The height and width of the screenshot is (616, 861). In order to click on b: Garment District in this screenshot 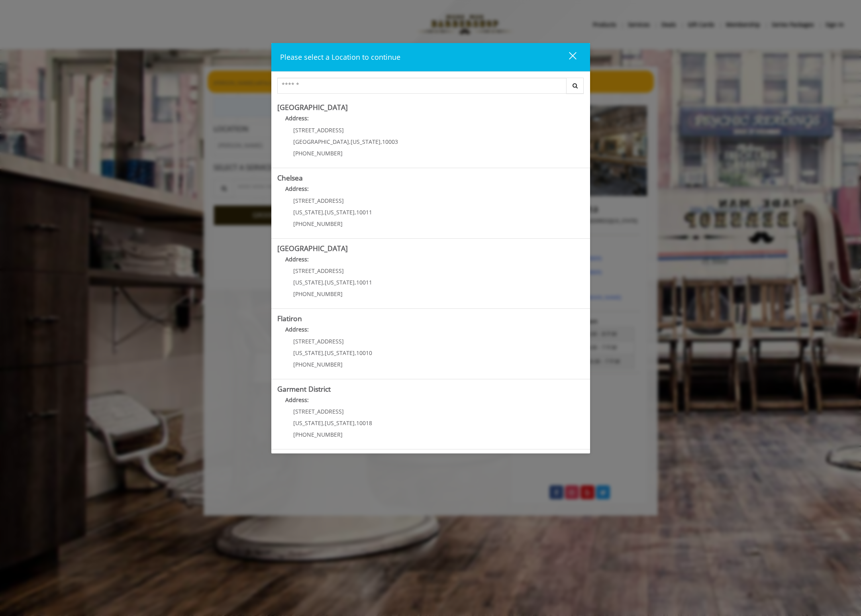, I will do `click(304, 389)`.